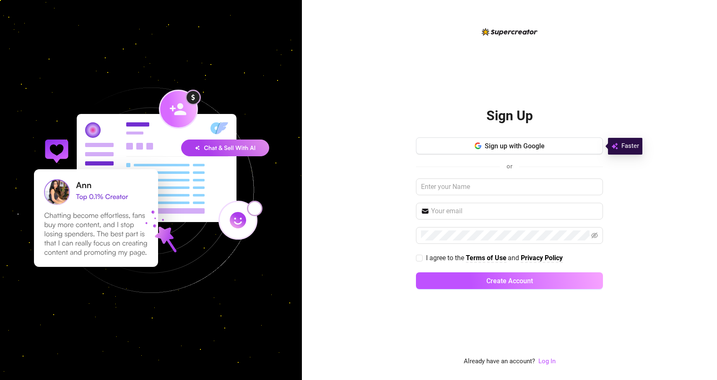 This screenshot has height=380, width=717. What do you see at coordinates (515, 211) in the screenshot?
I see `input: Your email` at bounding box center [515, 211].